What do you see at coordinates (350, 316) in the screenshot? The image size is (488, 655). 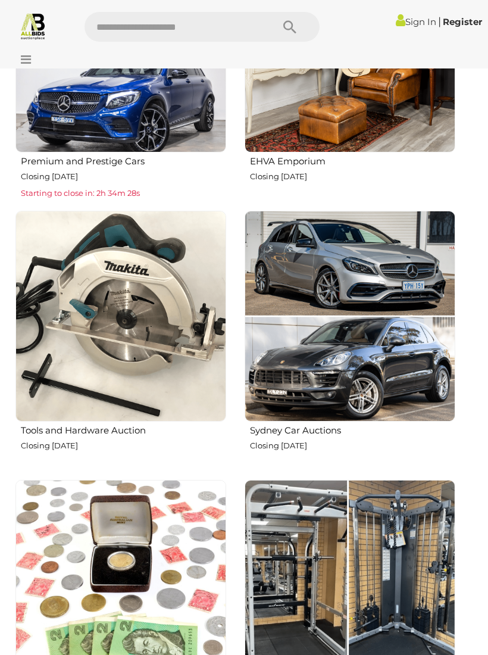 I see `img: Sydney Car Auctions` at bounding box center [350, 316].